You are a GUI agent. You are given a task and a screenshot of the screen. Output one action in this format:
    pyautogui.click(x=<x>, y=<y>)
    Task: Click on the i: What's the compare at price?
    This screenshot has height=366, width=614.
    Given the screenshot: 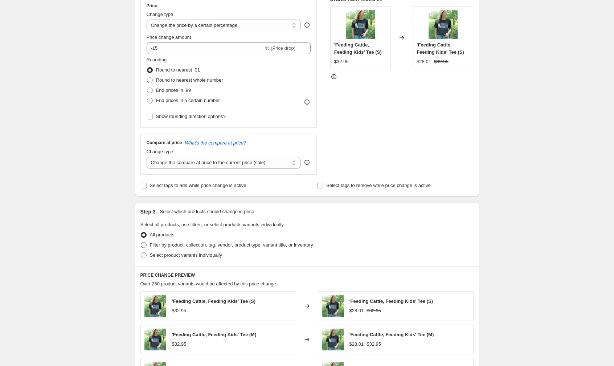 What is the action you would take?
    pyautogui.click(x=216, y=143)
    